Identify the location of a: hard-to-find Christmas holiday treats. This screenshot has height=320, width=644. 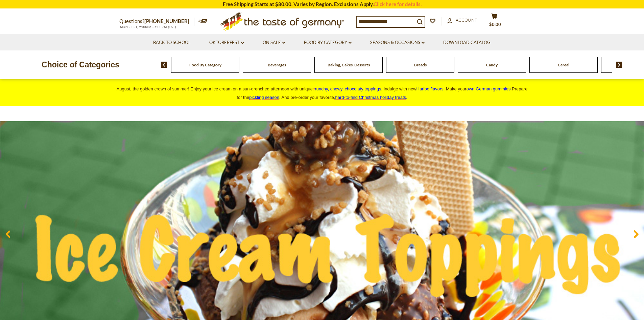
(371, 97).